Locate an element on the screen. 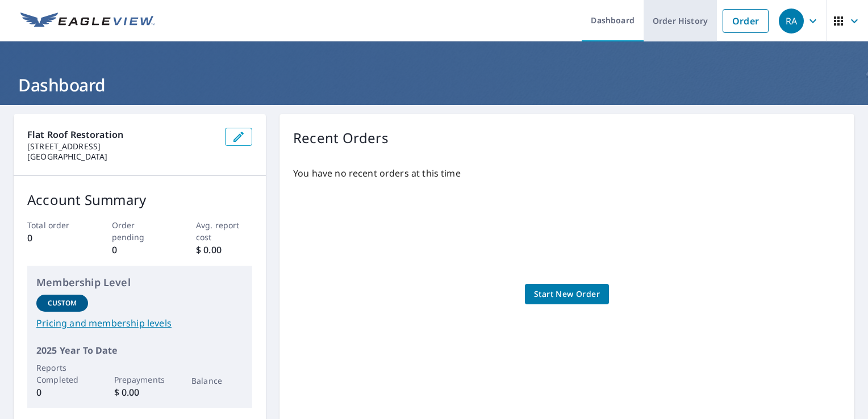 The image size is (868, 419). h1: Dashboard is located at coordinates (434, 84).